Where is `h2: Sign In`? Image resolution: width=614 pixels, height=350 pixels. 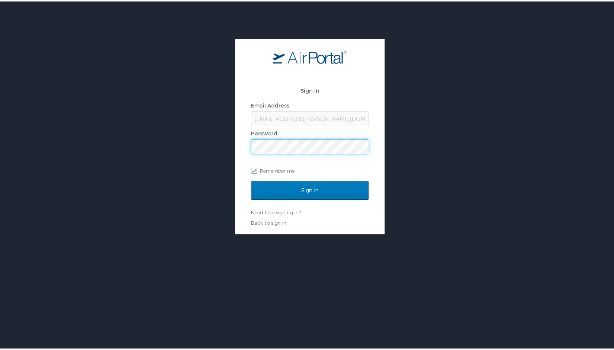
h2: Sign In is located at coordinates (310, 89).